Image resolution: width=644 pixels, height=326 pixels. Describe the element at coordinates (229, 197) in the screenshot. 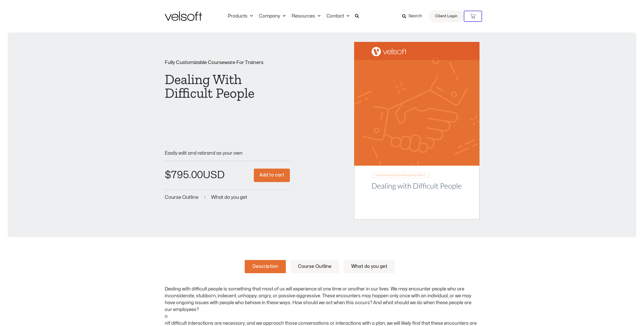

I see `span: What do you get` at that location.